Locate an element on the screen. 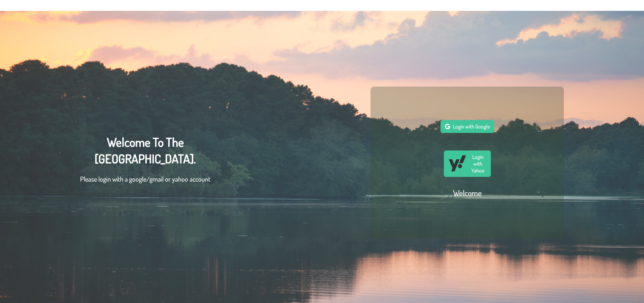 The height and width of the screenshot is (303, 644). span: Login with Yahoo is located at coordinates (478, 163).